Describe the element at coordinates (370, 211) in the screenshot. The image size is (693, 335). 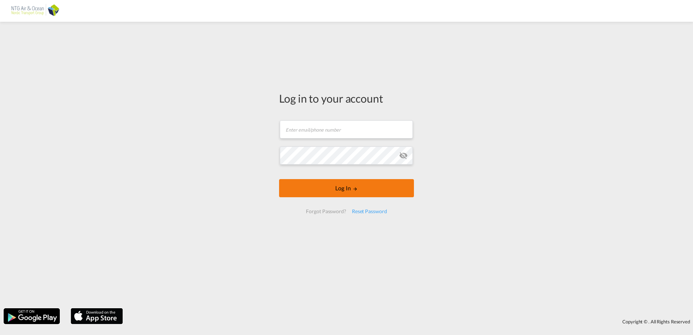
I see `div: Reset Password` at that location.